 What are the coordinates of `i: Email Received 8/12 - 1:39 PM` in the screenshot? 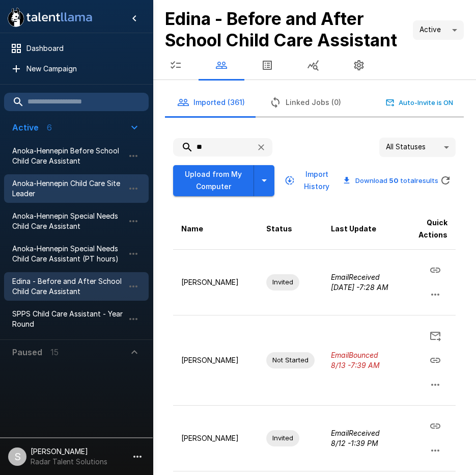 It's located at (356, 437).